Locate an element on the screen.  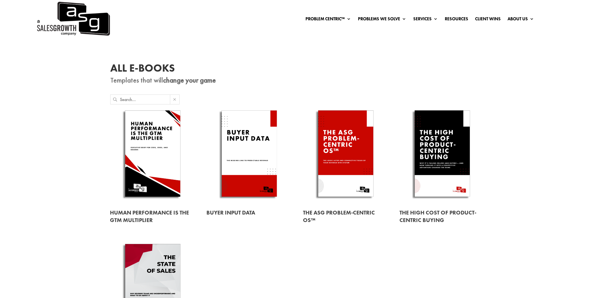
a: Problems We Solve is located at coordinates (382, 20).